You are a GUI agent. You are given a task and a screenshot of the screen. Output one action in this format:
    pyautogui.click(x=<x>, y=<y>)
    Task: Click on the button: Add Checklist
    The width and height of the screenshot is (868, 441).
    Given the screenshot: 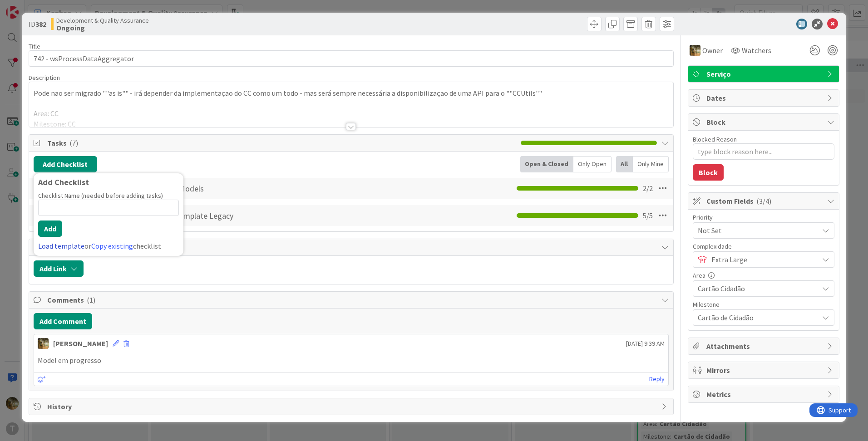 What is the action you would take?
    pyautogui.click(x=65, y=164)
    